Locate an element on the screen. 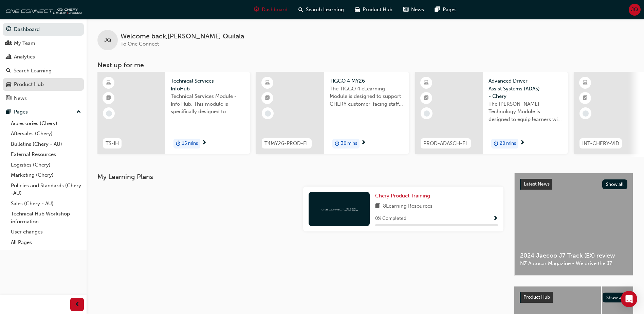  span: Chery Product Training is located at coordinates (403, 196).